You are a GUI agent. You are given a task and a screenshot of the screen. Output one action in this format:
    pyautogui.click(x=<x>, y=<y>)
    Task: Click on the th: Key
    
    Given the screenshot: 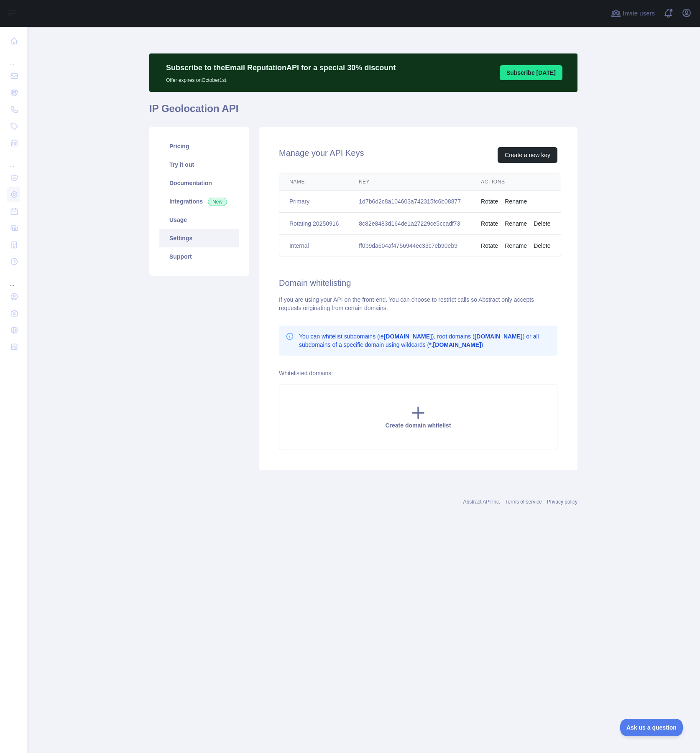 What is the action you would take?
    pyautogui.click(x=410, y=182)
    